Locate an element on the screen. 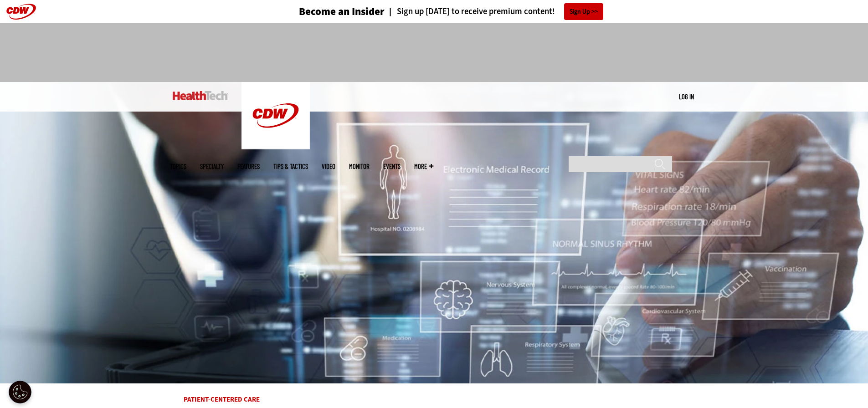 The image size is (868, 408). a: Features is located at coordinates (248, 166).